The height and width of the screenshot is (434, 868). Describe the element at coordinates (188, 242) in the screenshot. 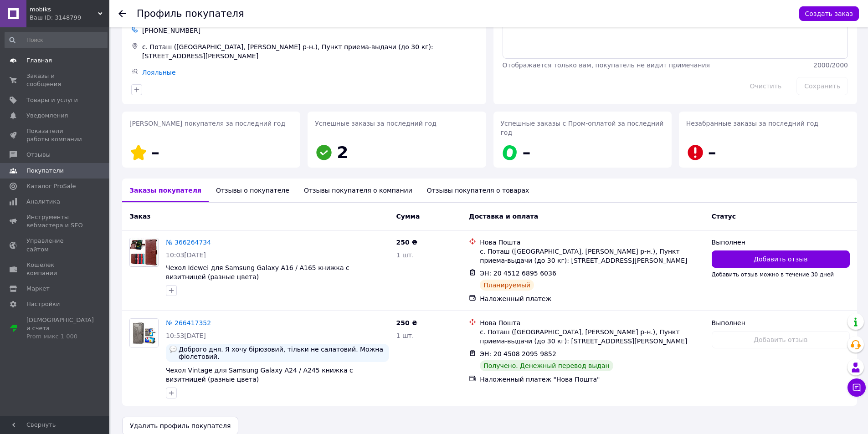

I see `a: № 366264734` at that location.